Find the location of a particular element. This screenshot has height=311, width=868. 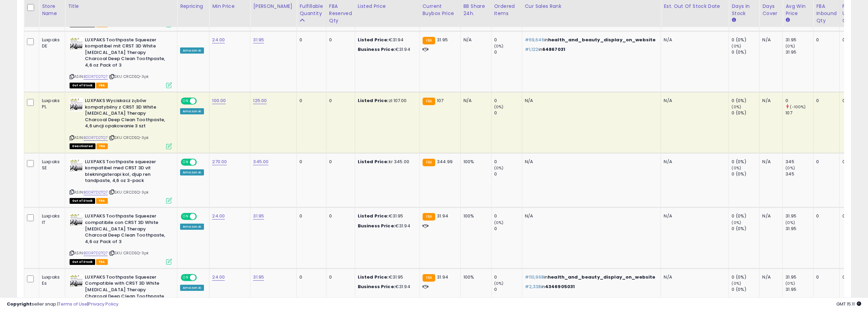

span: 344.99 is located at coordinates (445, 162).